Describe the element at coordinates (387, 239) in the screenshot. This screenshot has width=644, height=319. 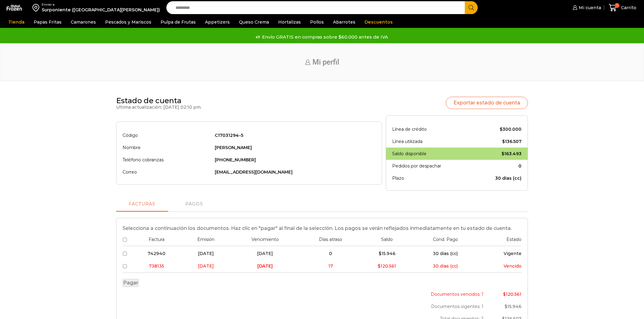
I see `span: Saldo` at that location.